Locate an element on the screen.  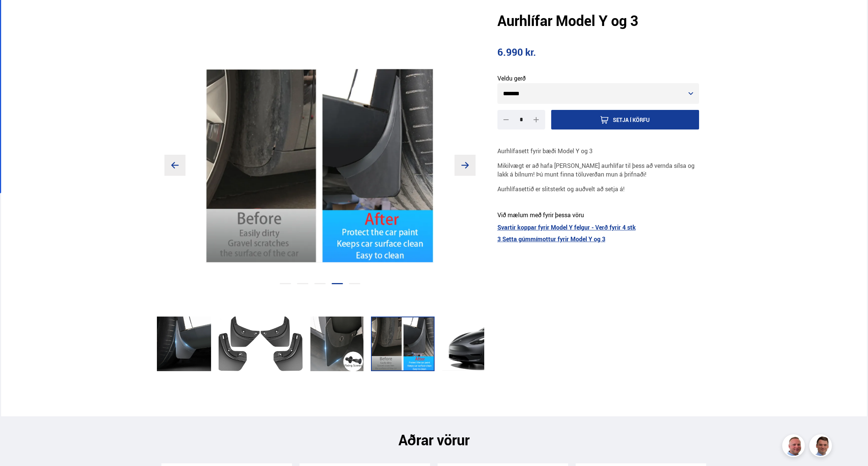
img: FbJEzSuNWCJXmdc-.webp is located at coordinates (822, 447).